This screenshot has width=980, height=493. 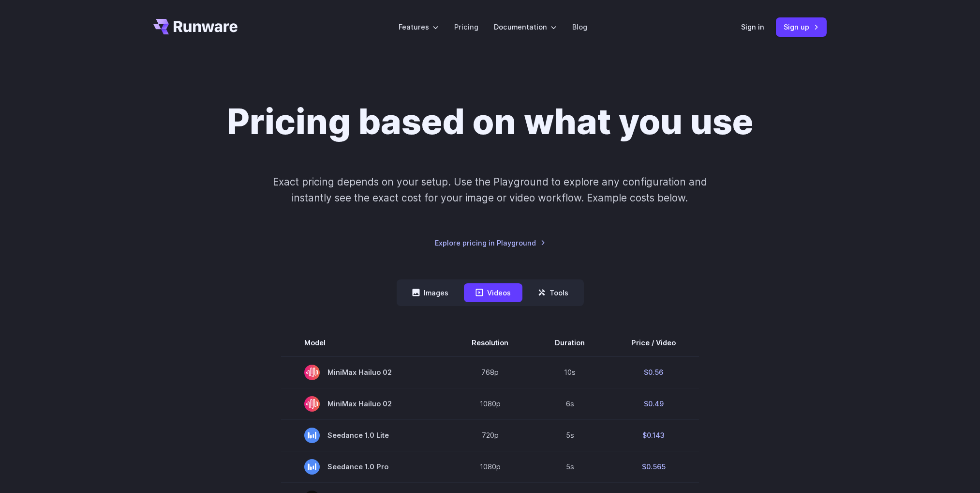 I want to click on button: Videos, so click(x=493, y=292).